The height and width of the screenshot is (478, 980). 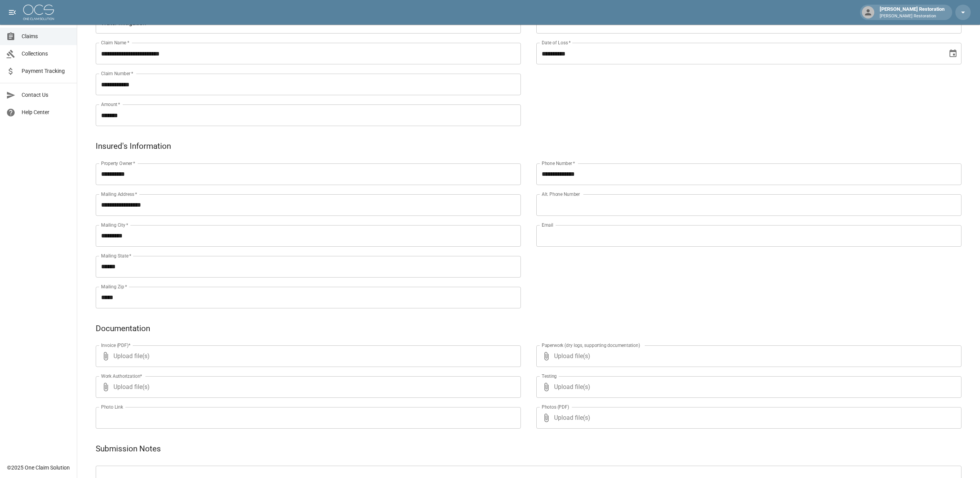 What do you see at coordinates (115, 43) in the screenshot?
I see `label: Claim Name` at bounding box center [115, 43].